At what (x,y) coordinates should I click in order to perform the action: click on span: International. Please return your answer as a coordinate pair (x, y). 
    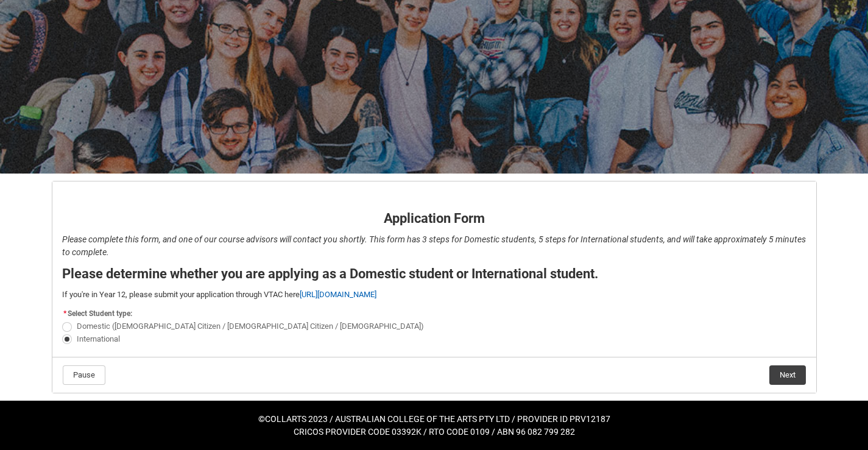
    Looking at the image, I should click on (98, 339).